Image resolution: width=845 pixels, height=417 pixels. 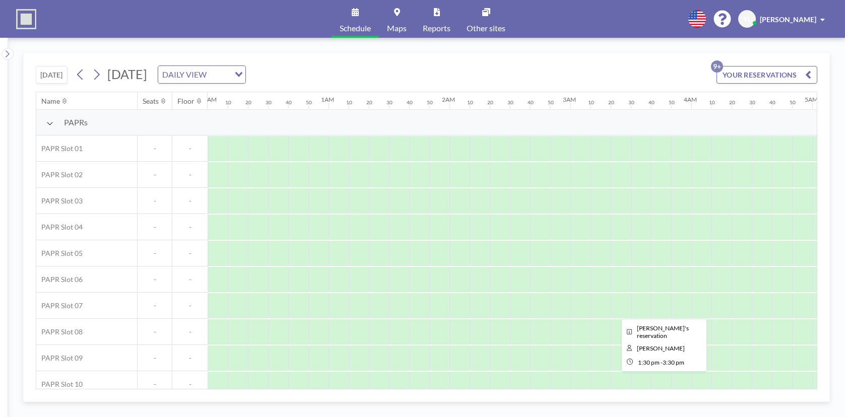 I want to click on div: 3AM, so click(x=569, y=99).